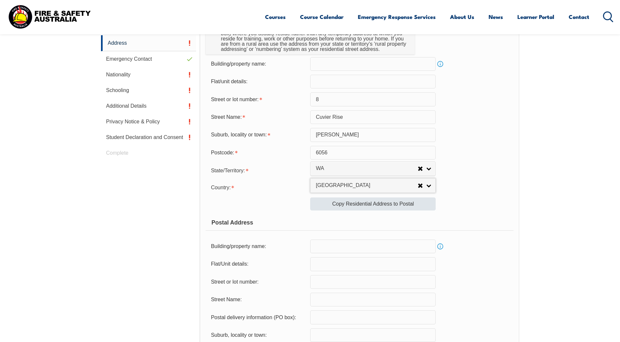 This screenshot has width=620, height=342. What do you see at coordinates (258, 82) in the screenshot?
I see `div: Flat/unit details:` at bounding box center [258, 82].